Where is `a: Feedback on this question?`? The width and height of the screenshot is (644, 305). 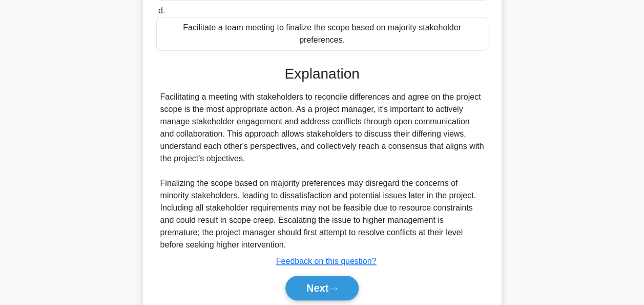
a: Feedback on this question? is located at coordinates (327, 261).